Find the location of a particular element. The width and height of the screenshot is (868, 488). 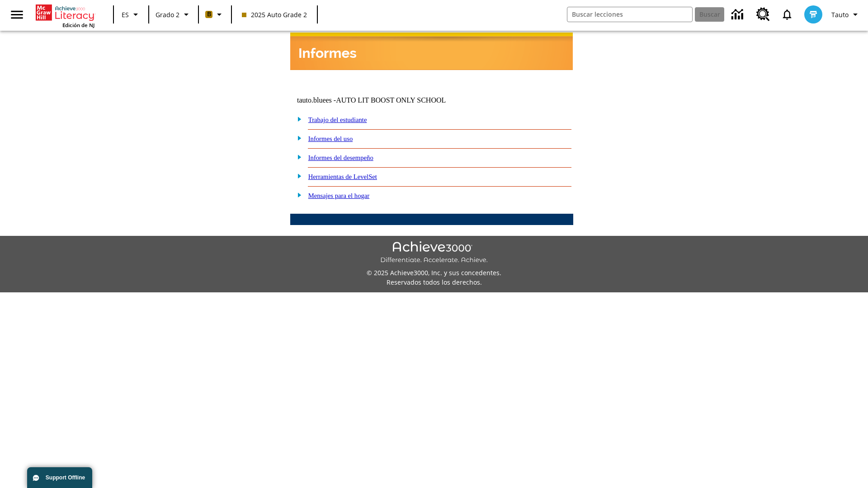

button: Boost El color de la clase es anaranjado claro. Cambiar el color de la clase. is located at coordinates (214, 14).